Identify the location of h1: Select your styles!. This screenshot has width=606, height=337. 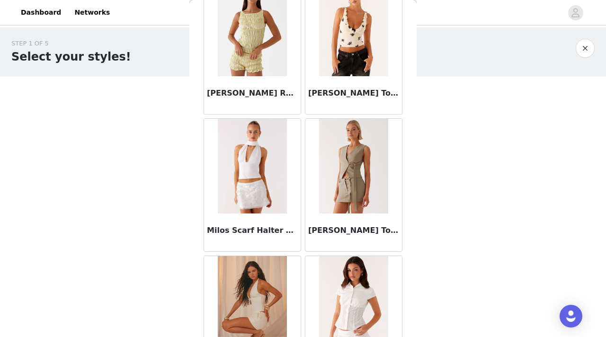
(71, 57).